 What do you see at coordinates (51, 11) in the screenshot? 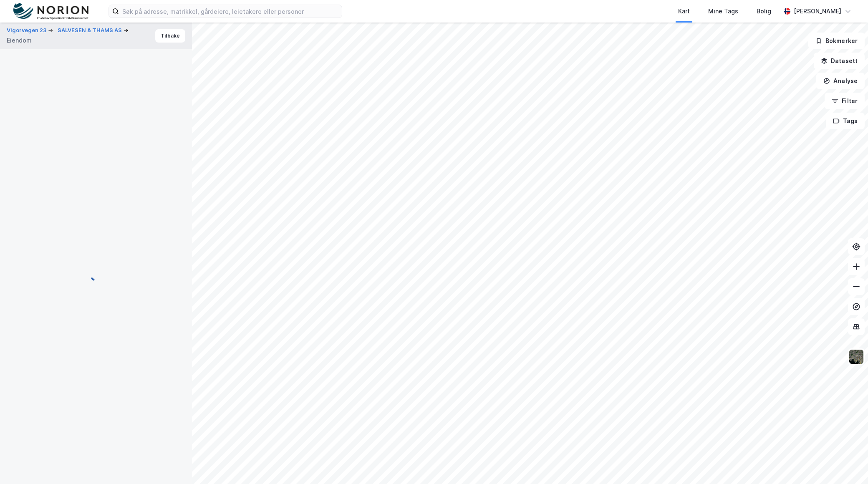
I see `img: norion-logo.80e7a08dc31c2e691866.png` at bounding box center [51, 11].